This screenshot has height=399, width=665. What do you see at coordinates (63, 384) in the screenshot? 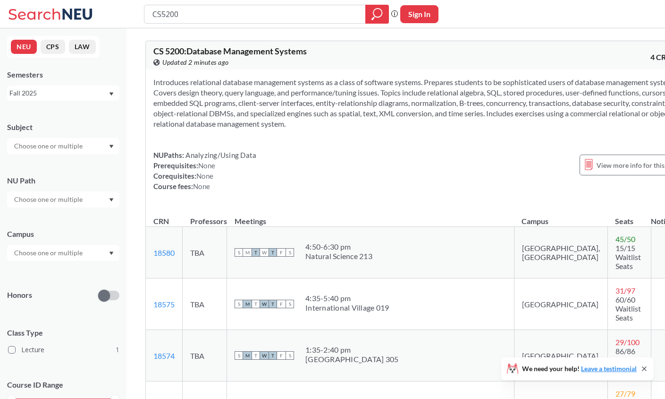
I see `p: Course ID Range` at bounding box center [63, 384].